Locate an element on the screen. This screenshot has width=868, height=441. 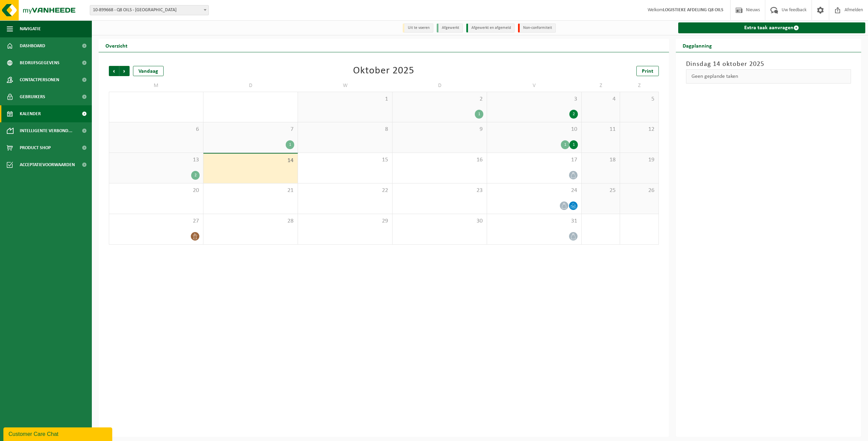
div: Oktober 2025 is located at coordinates (383, 71).